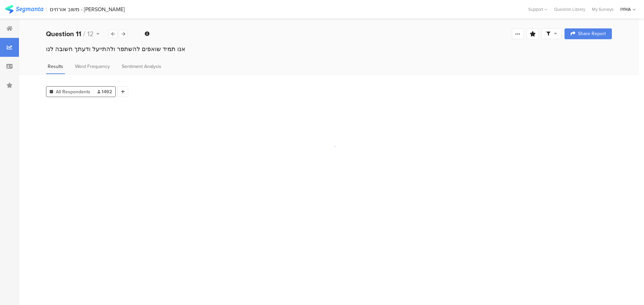 The height and width of the screenshot is (305, 644). Describe the element at coordinates (73, 92) in the screenshot. I see `span: All Respondents` at that location.